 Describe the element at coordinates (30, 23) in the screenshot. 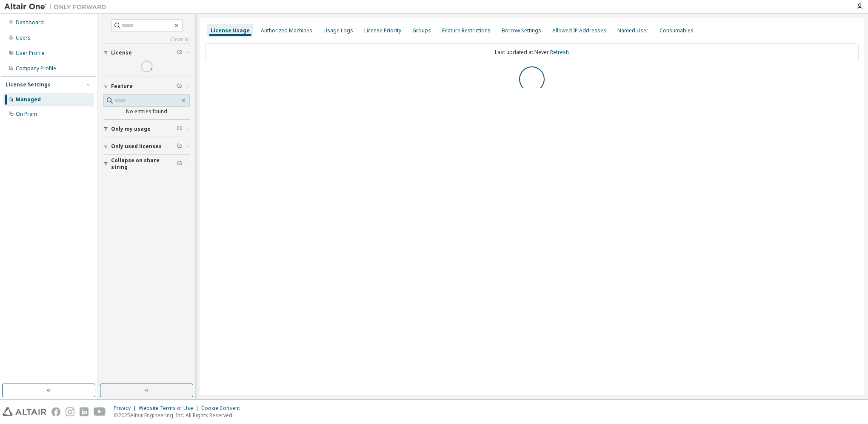

I see `div: Dashboard` at that location.